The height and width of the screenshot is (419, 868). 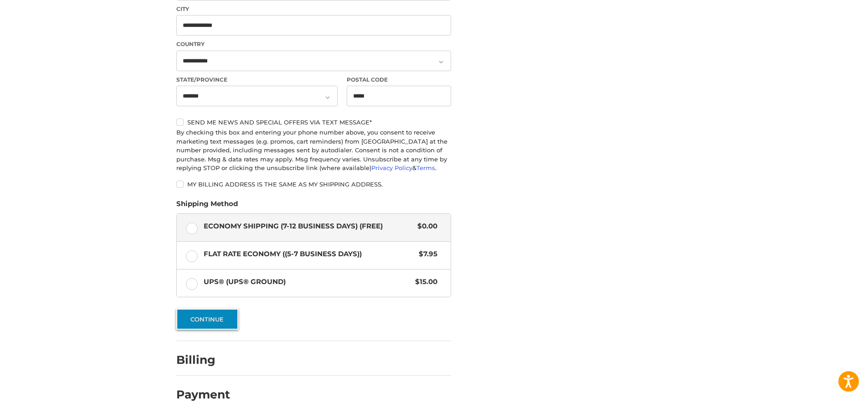 I want to click on a: Privacy Policy, so click(x=392, y=167).